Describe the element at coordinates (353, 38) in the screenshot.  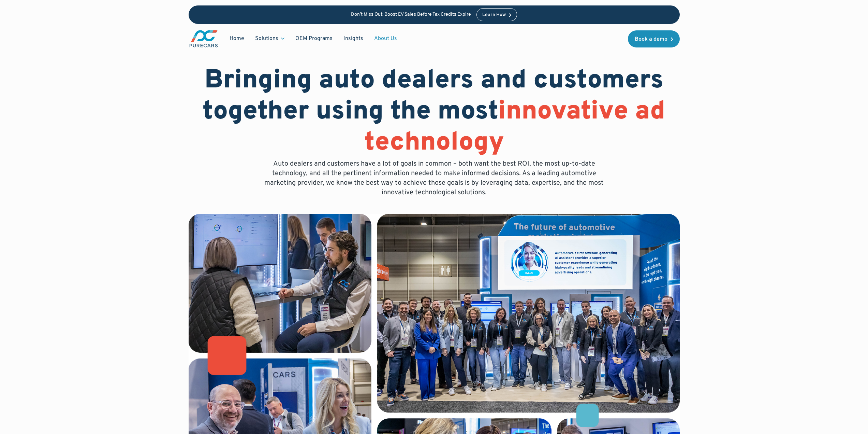
I see `a: Insights` at that location.